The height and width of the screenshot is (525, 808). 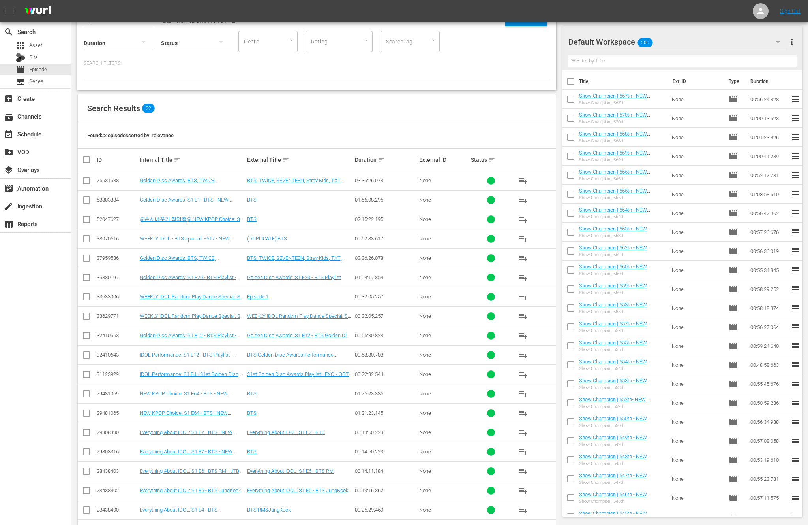 I want to click on div: 75531638, so click(x=117, y=180).